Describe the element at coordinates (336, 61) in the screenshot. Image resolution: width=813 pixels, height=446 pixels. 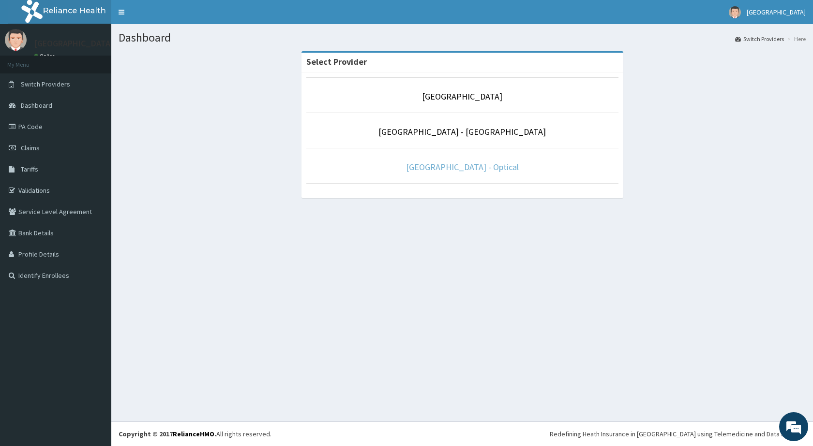
I see `strong: Select Provider` at that location.